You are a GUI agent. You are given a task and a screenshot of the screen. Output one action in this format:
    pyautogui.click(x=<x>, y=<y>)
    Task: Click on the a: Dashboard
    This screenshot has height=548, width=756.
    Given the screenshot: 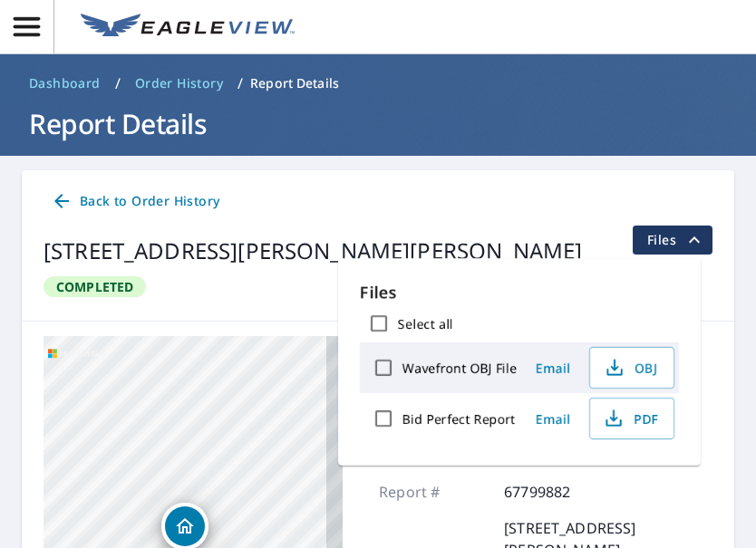 What is the action you would take?
    pyautogui.click(x=65, y=84)
    